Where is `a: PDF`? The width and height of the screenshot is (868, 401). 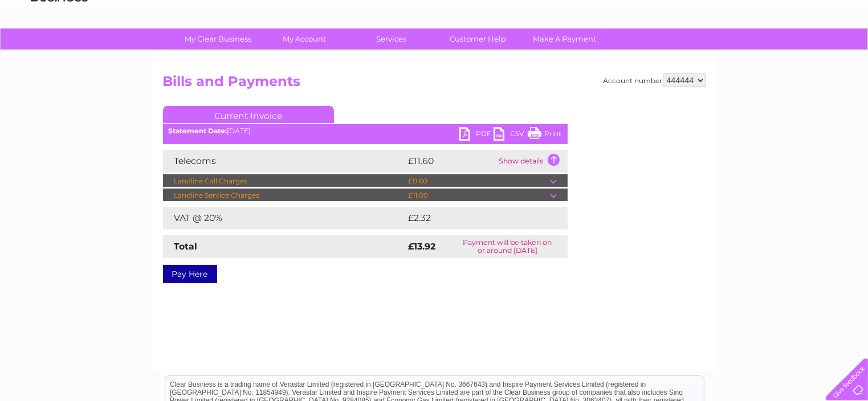
a: PDF is located at coordinates (476, 135).